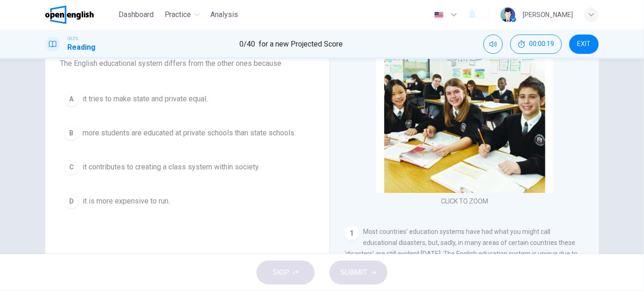  What do you see at coordinates (81, 48) in the screenshot?
I see `h1: Reading` at bounding box center [81, 48].